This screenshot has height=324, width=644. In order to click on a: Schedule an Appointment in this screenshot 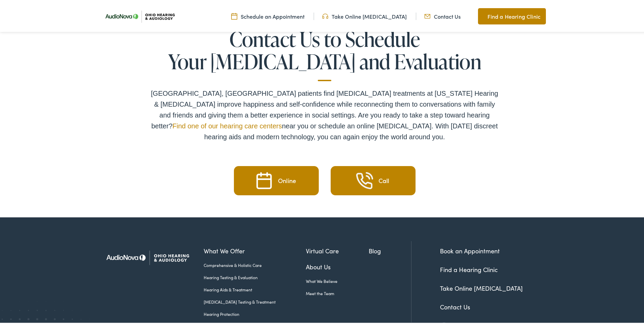, I will do `click(268, 15)`.